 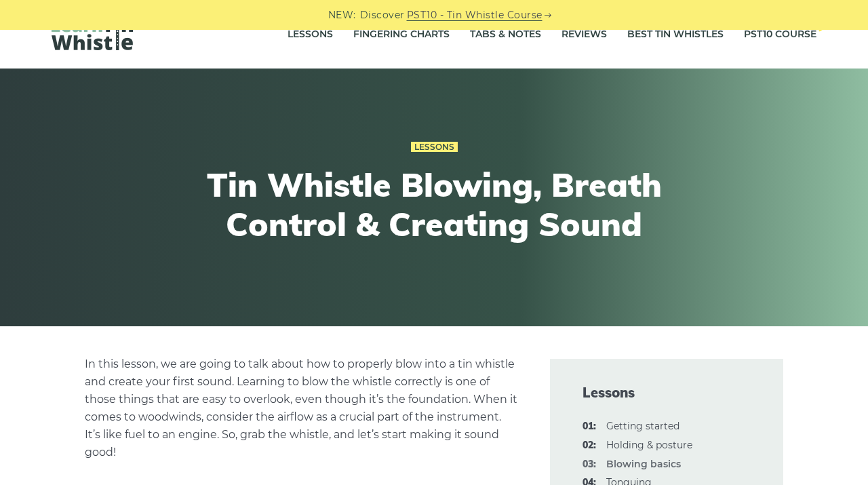 I want to click on a: Tabs & Notes, so click(x=506, y=34).